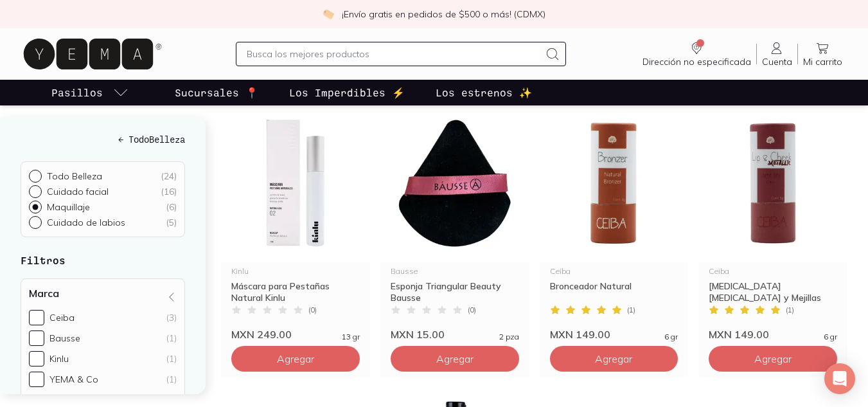 The width and height of the screenshot is (868, 407). Describe the element at coordinates (697, 62) in the screenshot. I see `span: Dirección no especificada` at that location.